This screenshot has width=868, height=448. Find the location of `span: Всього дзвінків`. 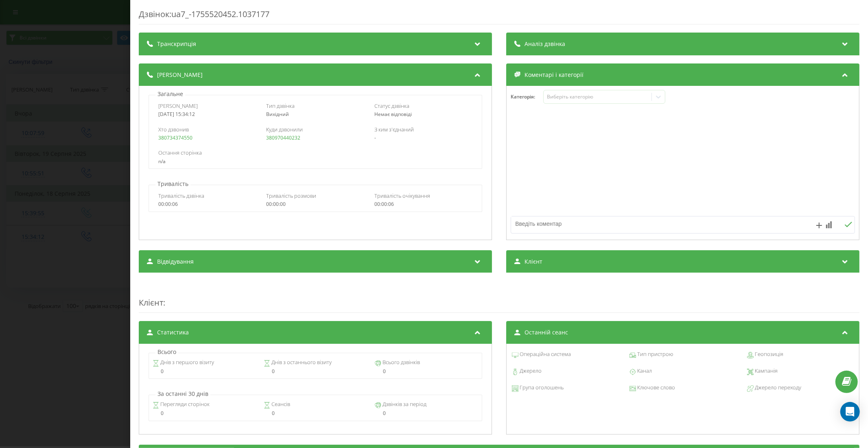

span: Всього дзвінків is located at coordinates (400, 362).